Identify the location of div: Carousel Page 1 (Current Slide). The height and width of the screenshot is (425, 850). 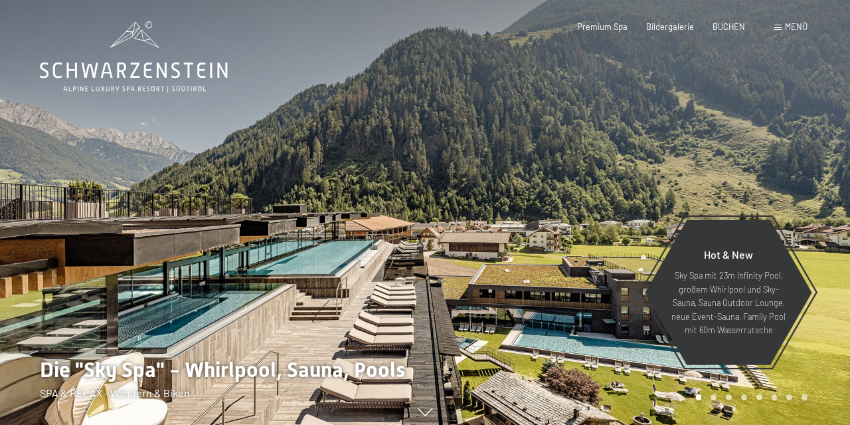
(699, 397).